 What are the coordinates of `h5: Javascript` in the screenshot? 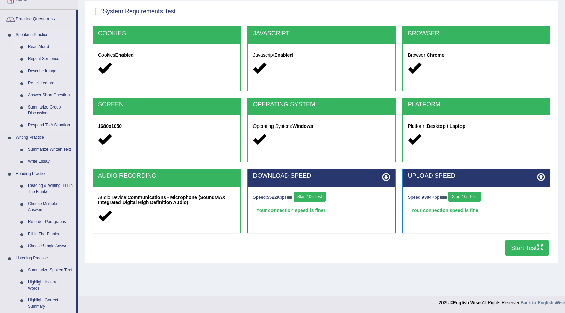 It's located at (322, 55).